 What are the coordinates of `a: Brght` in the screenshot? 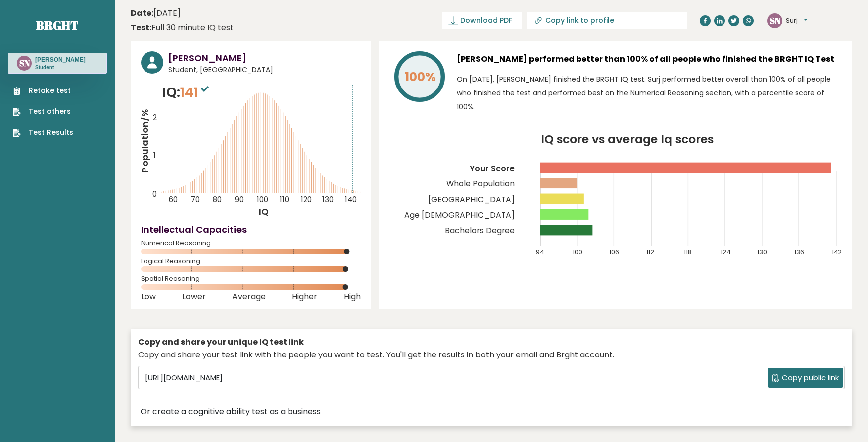 It's located at (58, 25).